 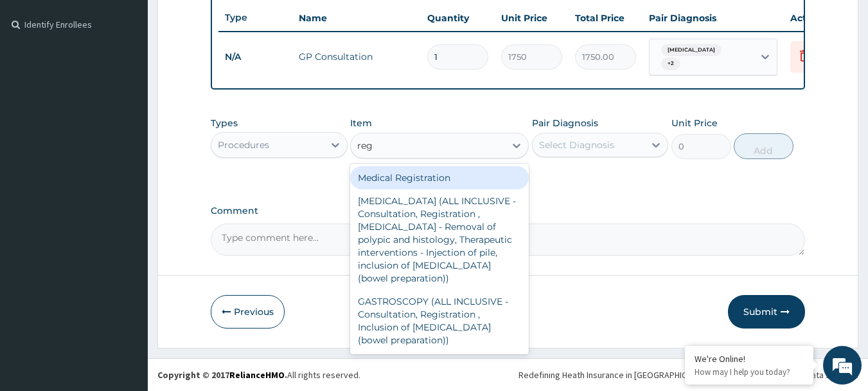 What do you see at coordinates (767, 312) in the screenshot?
I see `button: Submit` at bounding box center [767, 312].